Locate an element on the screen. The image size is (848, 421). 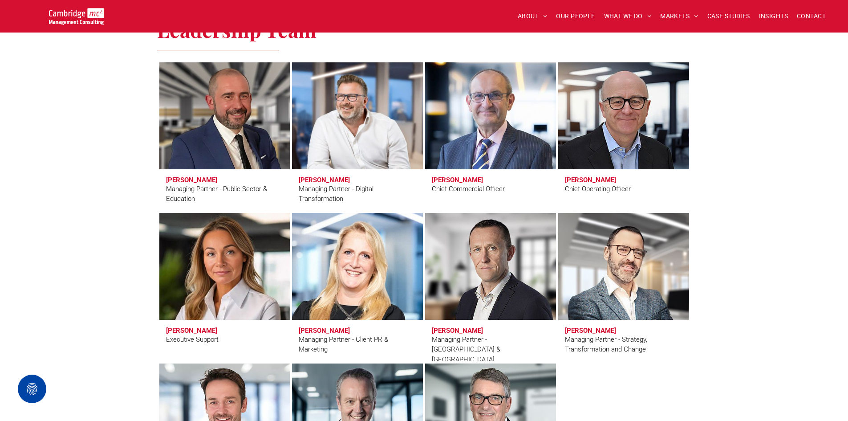
div: Managing Partner - Strategy, Transformation and Change is located at coordinates (624, 344).